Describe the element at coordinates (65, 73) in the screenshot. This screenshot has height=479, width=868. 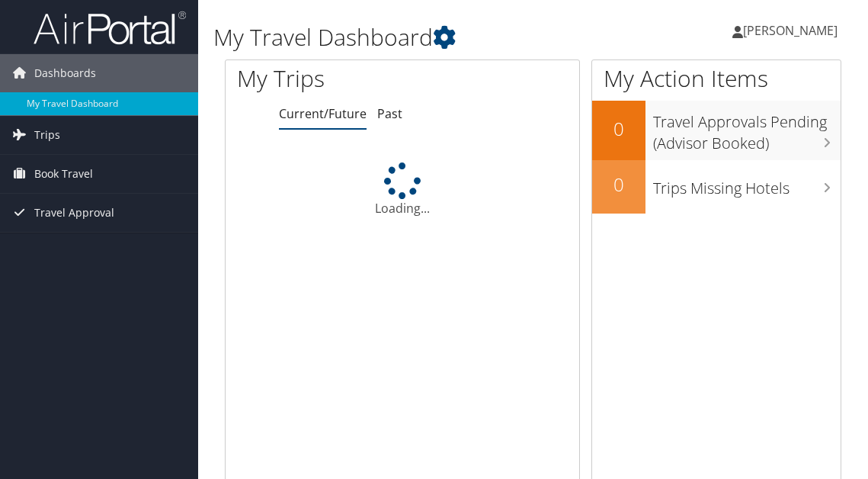
I see `span: Dashboards` at that location.